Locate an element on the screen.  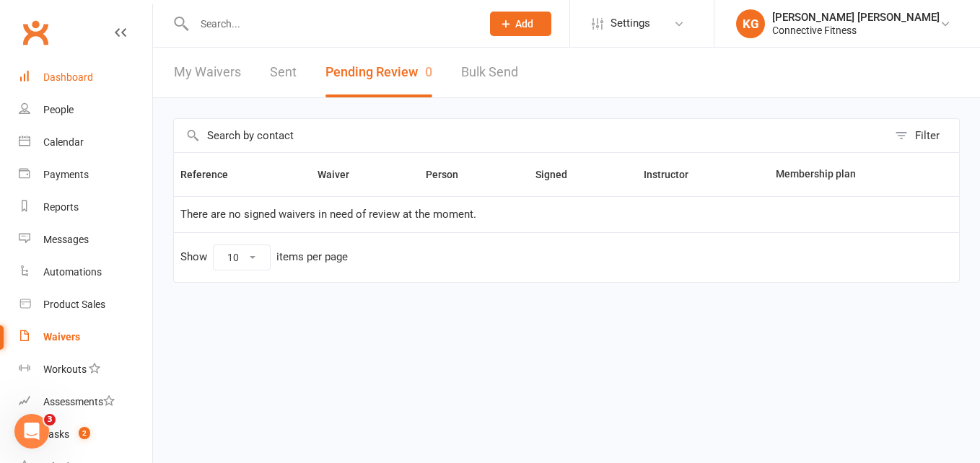
span: Signed is located at coordinates (559, 175).